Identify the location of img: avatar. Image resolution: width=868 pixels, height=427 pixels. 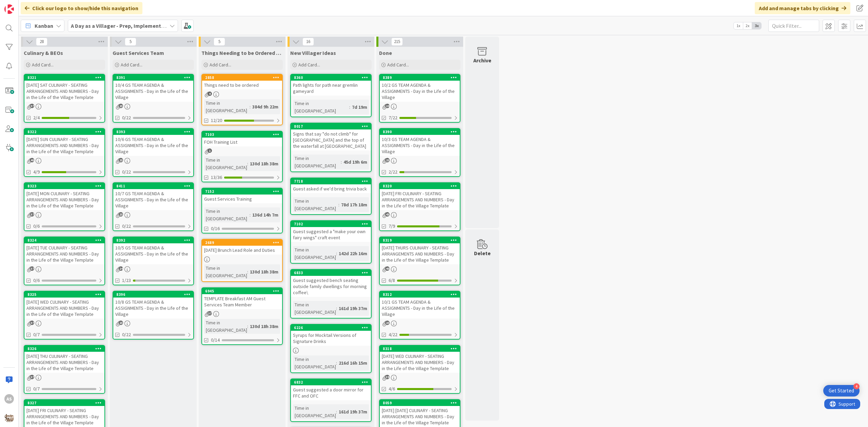
(9, 418).